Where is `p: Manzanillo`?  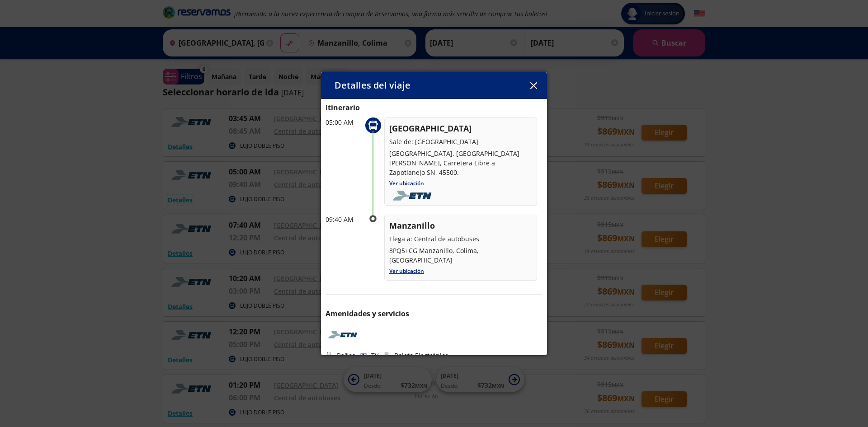
p: Manzanillo is located at coordinates (461, 225).